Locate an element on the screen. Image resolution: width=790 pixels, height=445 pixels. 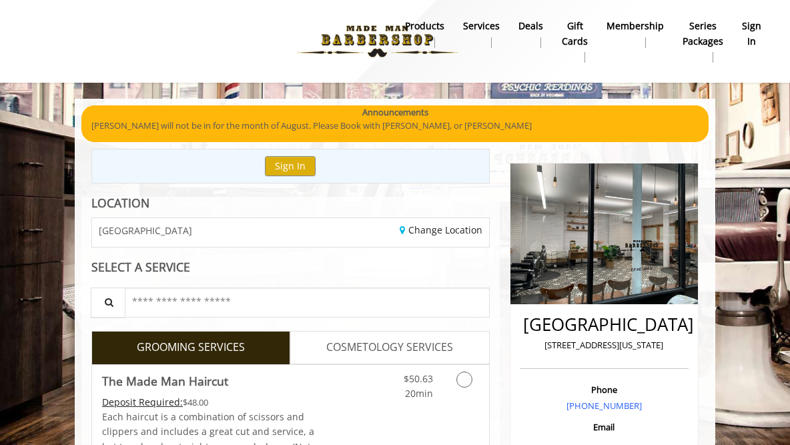
b: LOCATION is located at coordinates (120, 203).